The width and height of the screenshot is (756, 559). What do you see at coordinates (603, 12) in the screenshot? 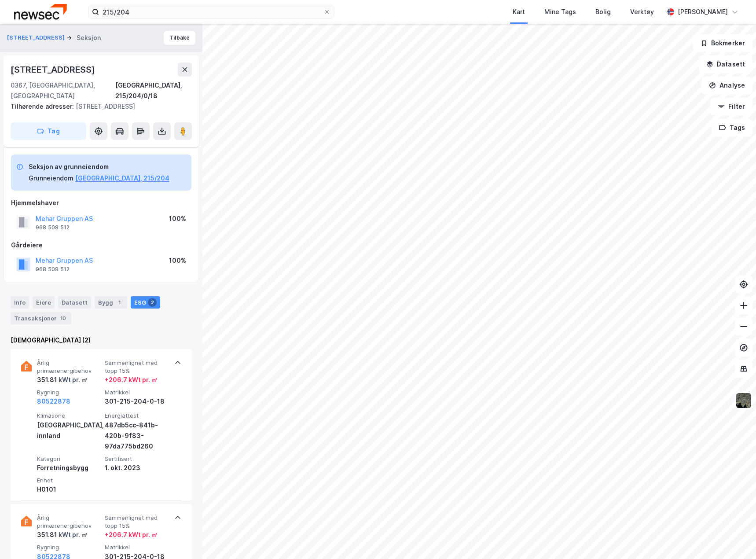
I see `div: Bolig` at bounding box center [603, 12].